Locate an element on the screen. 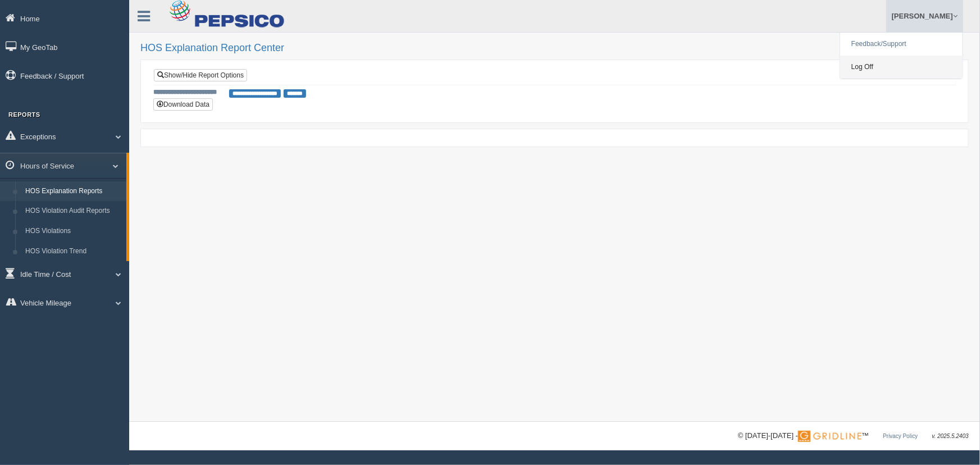 This screenshot has height=465, width=980. h2: HOS Explanation Report Center is located at coordinates (554, 49).